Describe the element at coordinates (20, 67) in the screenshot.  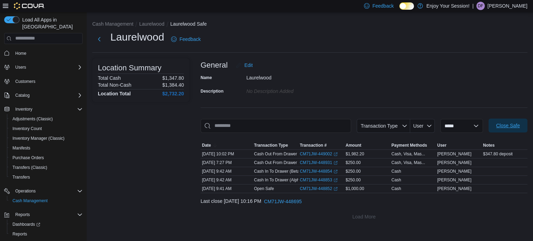
I see `button: Users` at that location.